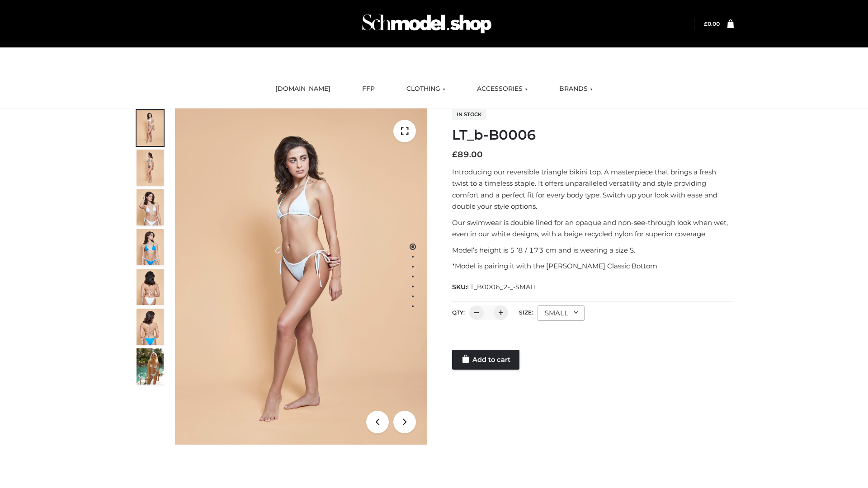  Describe the element at coordinates (426, 24) in the screenshot. I see `a: Schmodel Admin 964` at that location.